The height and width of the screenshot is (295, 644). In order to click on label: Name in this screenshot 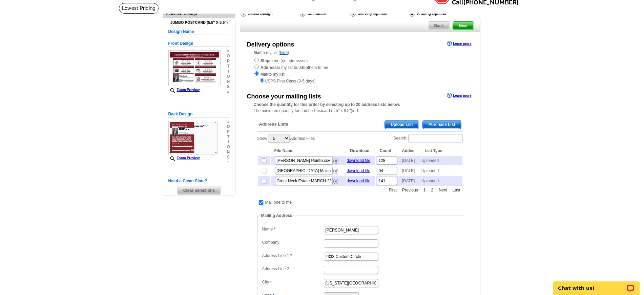, I will do `click(293, 229)`.